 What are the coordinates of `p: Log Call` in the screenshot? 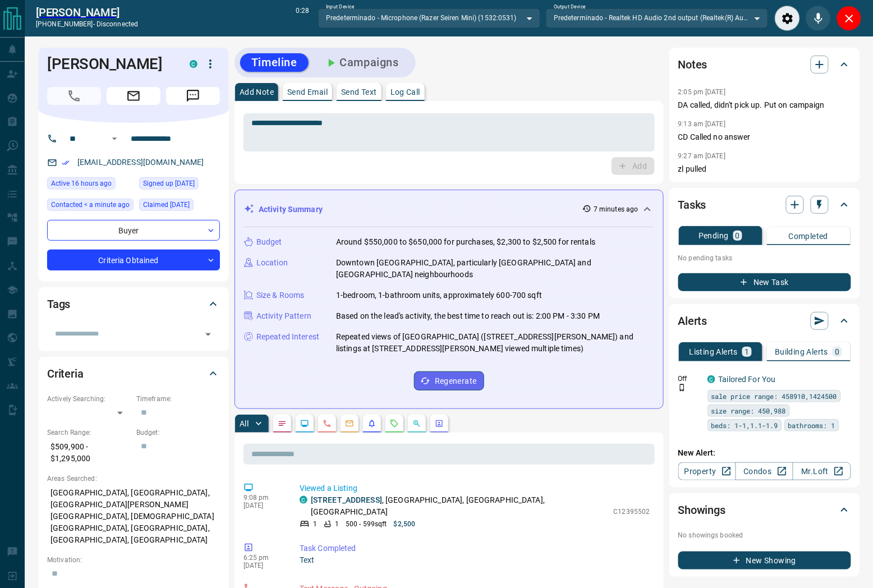 It's located at (405, 92).